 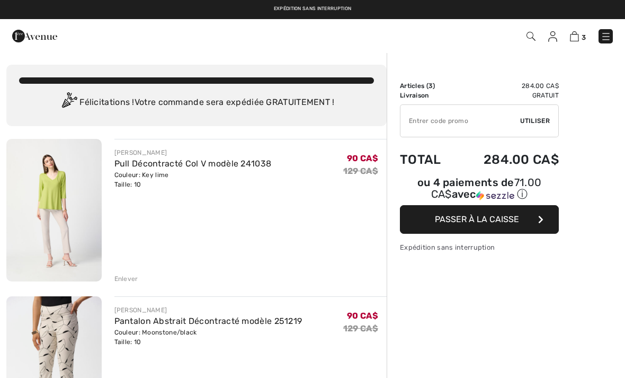 I want to click on img: Mes infos, so click(x=553, y=37).